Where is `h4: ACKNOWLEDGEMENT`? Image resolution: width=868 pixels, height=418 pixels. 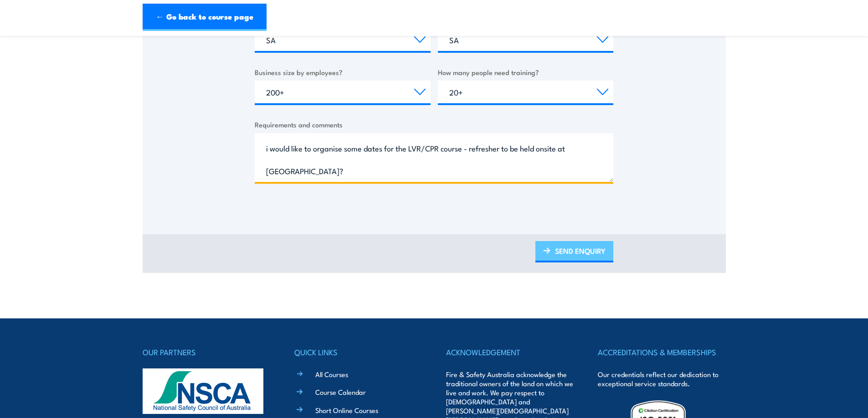 h4: ACKNOWLEDGEMENT is located at coordinates (510, 352).